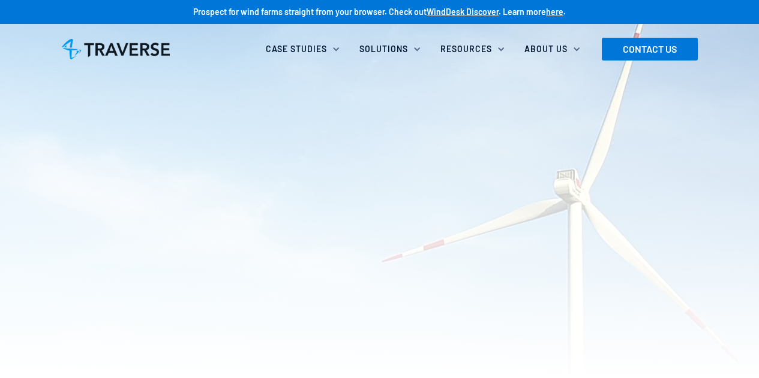 Image resolution: width=759 pixels, height=378 pixels. I want to click on strong: here, so click(554, 11).